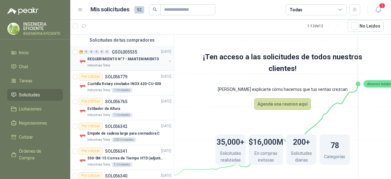  What do you see at coordinates (23, 11) in the screenshot?
I see `img: Logo peakr` at bounding box center [23, 11].